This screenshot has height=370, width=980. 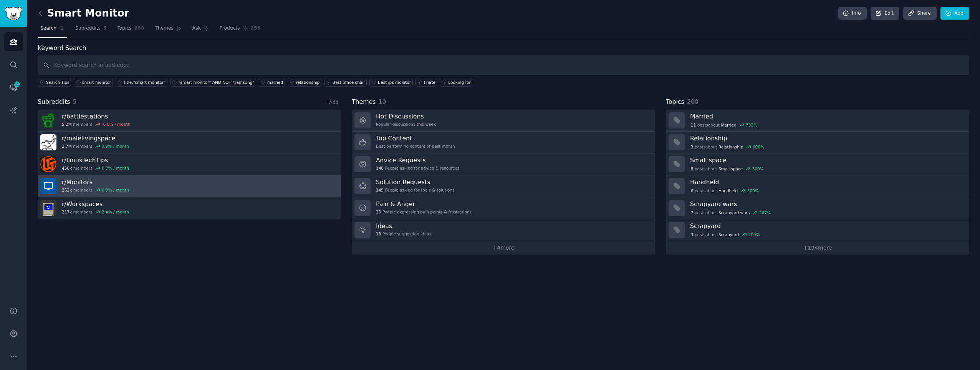 What do you see at coordinates (95, 182) in the screenshot?
I see `h3: r/ Monitors` at bounding box center [95, 182].